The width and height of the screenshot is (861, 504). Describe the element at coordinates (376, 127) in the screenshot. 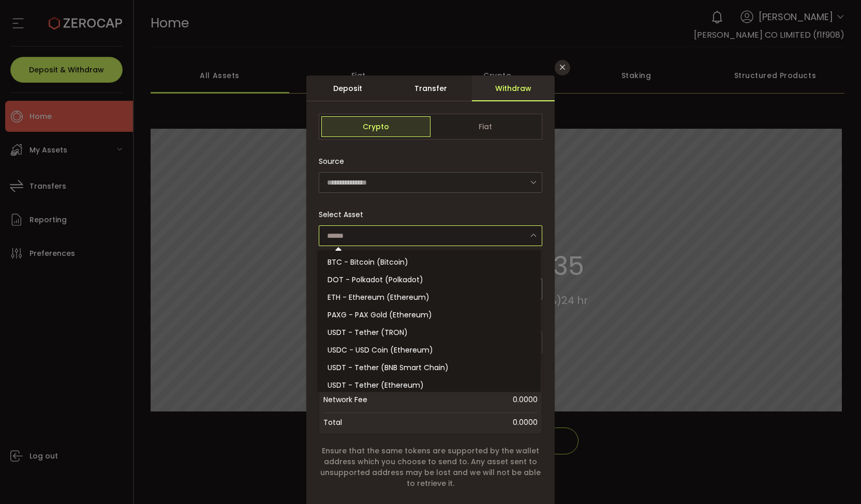

I see `span: Crypto` at that location.